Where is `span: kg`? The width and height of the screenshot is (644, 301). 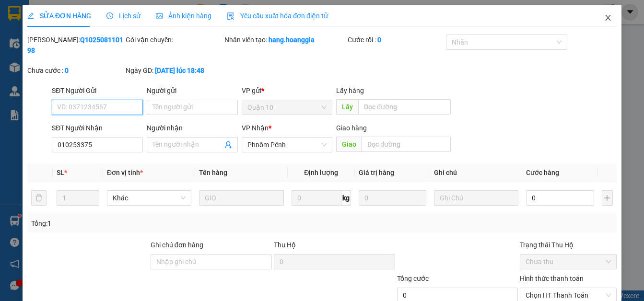
span: kg is located at coordinates (346, 198).